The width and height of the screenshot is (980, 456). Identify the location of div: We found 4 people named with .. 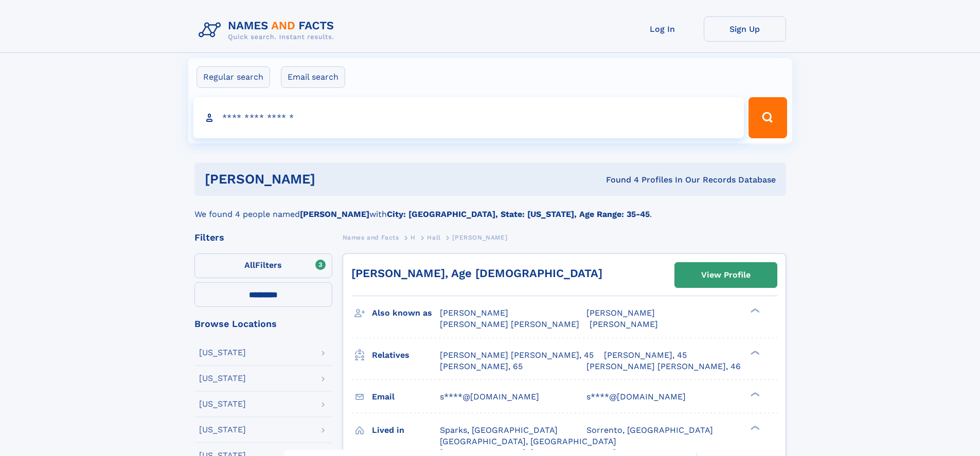
(490, 208).